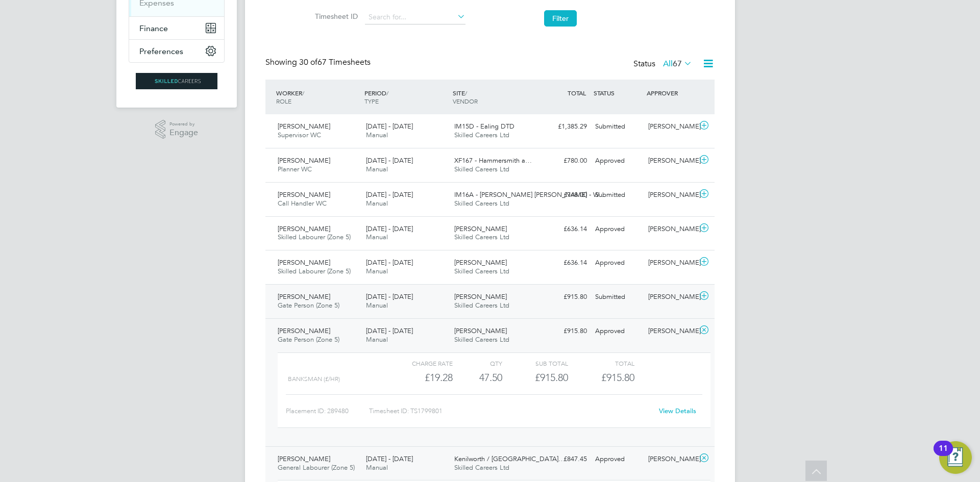 Image resolution: width=980 pixels, height=482 pixels. Describe the element at coordinates (299, 134) in the screenshot. I see `span: Supervisor WC` at that location.